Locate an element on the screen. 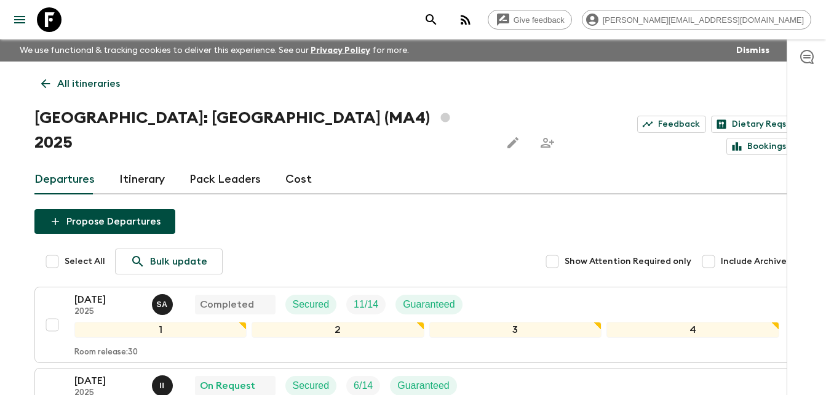  span: Show Attention Required only is located at coordinates (628, 262).